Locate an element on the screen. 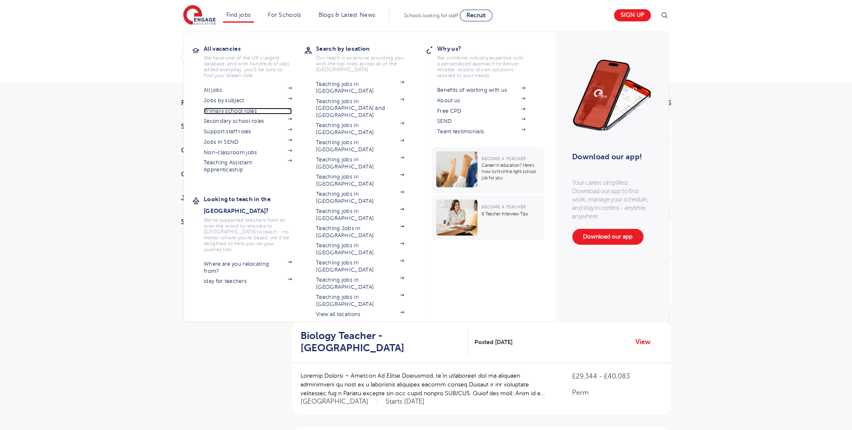 The image size is (852, 430). a: For Schools is located at coordinates (284, 15).